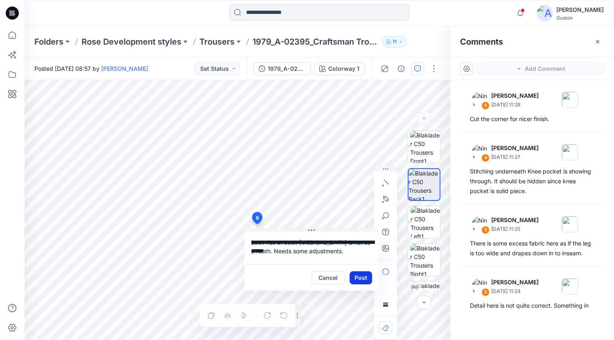  Describe the element at coordinates (395, 42) in the screenshot. I see `button: 11` at that location.